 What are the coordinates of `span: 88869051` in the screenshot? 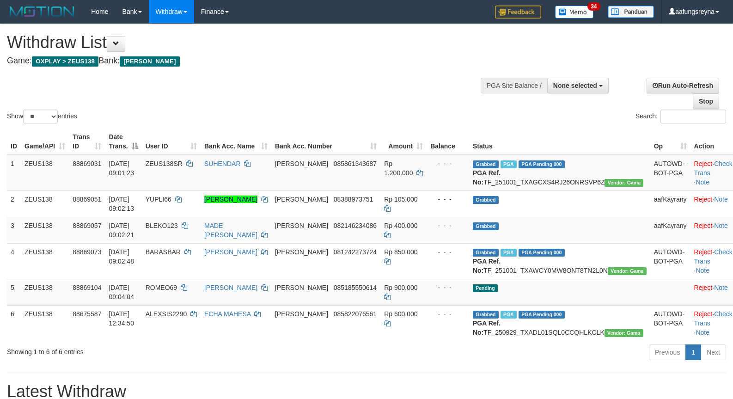 It's located at (87, 199).